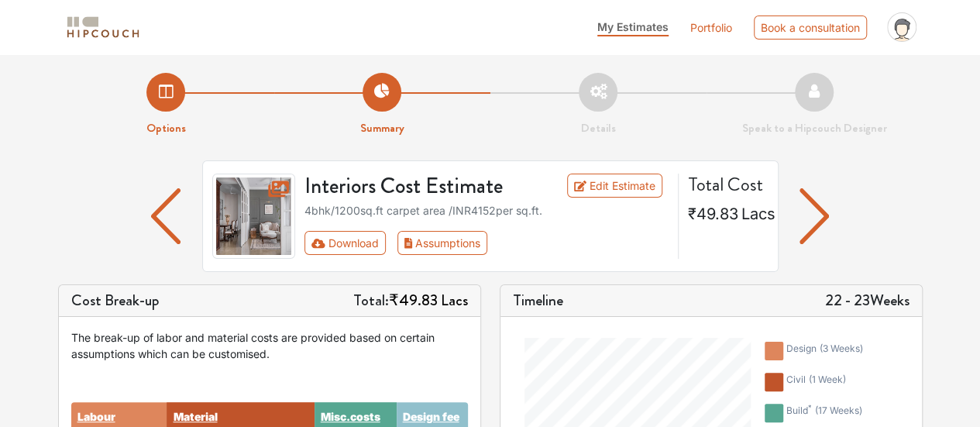 The image size is (980, 427). Describe the element at coordinates (270, 346) in the screenshot. I see `div: The break-up of labor and material costs are provided based on certain assumptions which can be c...` at that location.